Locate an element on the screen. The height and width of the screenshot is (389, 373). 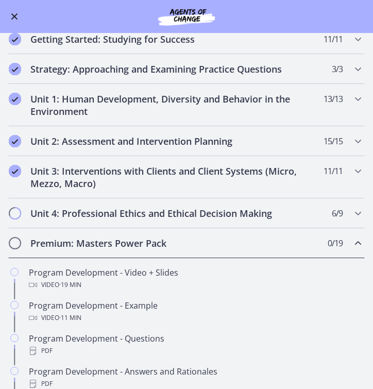
span: 3 / 3 is located at coordinates (337, 69).